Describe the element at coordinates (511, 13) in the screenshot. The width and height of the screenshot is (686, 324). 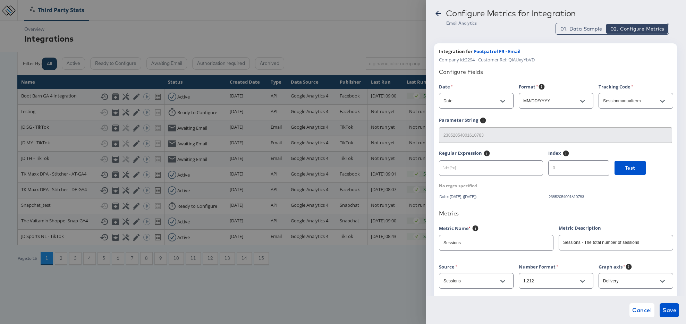
I see `div: Configure Metrics for Integration` at that location.